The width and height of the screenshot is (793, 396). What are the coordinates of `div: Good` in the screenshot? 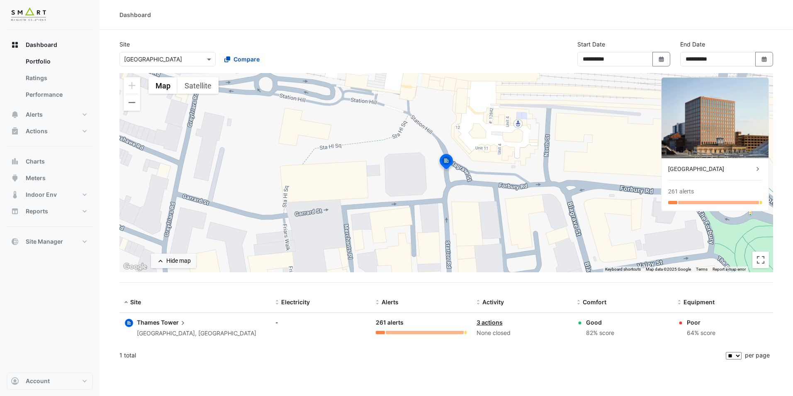 It's located at (600, 322).